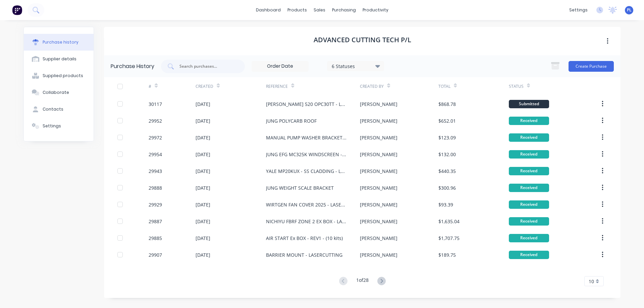  Describe the element at coordinates (447, 137) in the screenshot. I see `div: $123.09` at that location.